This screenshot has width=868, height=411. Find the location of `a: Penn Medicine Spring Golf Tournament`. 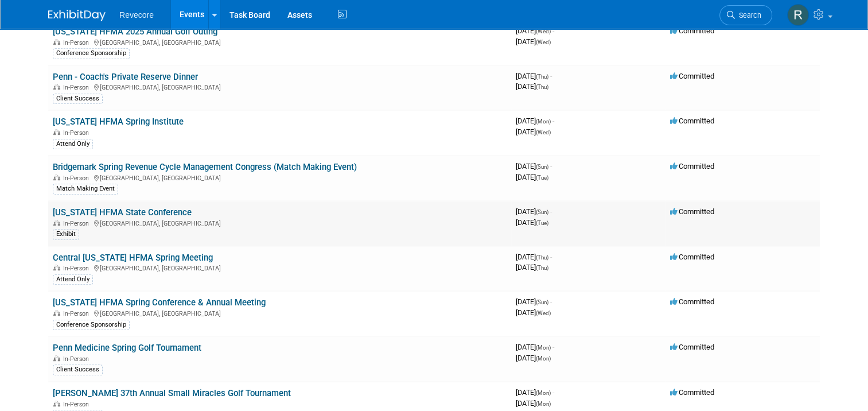

a: Penn Medicine Spring Golf Tournament is located at coordinates (127, 348).